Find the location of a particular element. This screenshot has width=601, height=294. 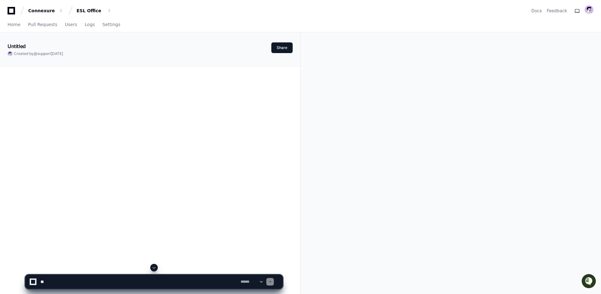

button: Share is located at coordinates (282, 48).